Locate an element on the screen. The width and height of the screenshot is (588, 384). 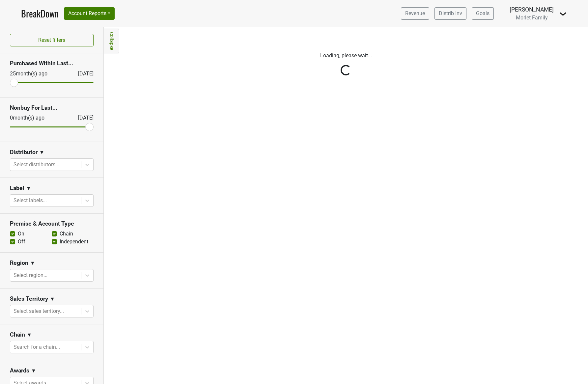
a: Revenue is located at coordinates (415, 13).